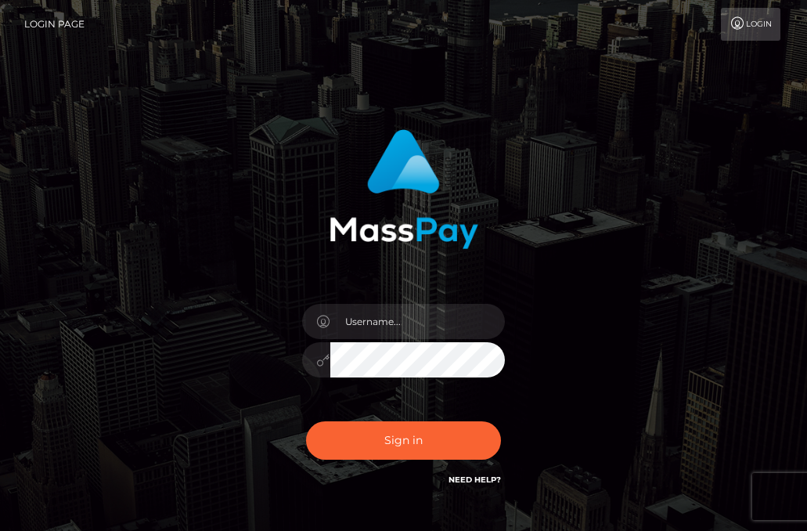  Describe the element at coordinates (418, 321) in the screenshot. I see `input: Username...` at that location.